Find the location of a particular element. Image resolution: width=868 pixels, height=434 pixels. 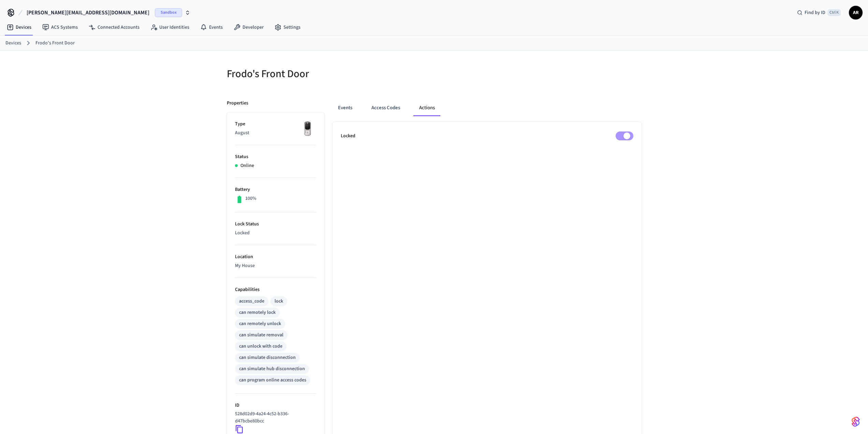

p: Capabilities is located at coordinates (276, 290).